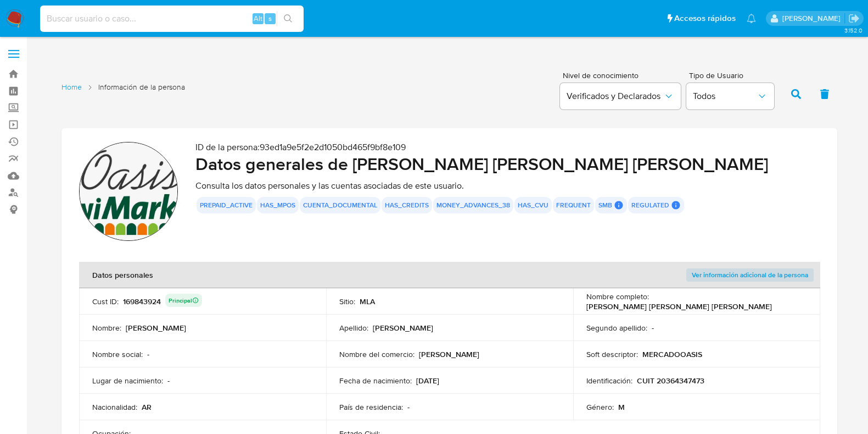  Describe the element at coordinates (258, 18) in the screenshot. I see `span: Alt` at that location.